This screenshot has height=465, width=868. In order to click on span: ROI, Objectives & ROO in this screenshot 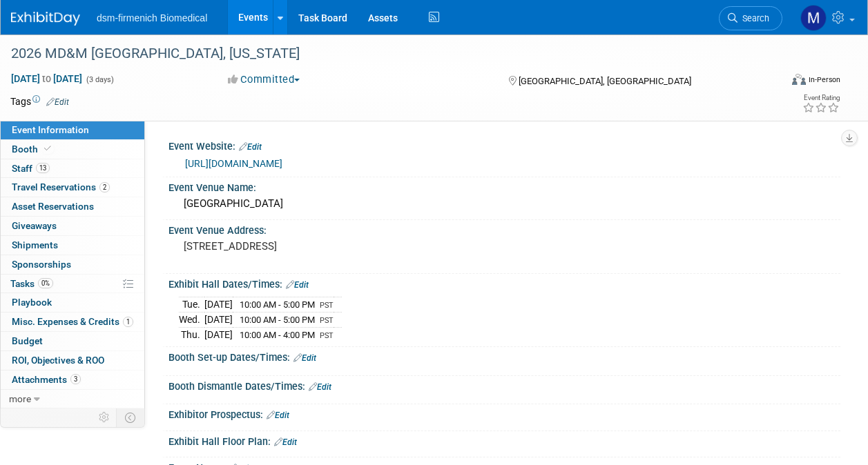, I will do `click(58, 360)`.